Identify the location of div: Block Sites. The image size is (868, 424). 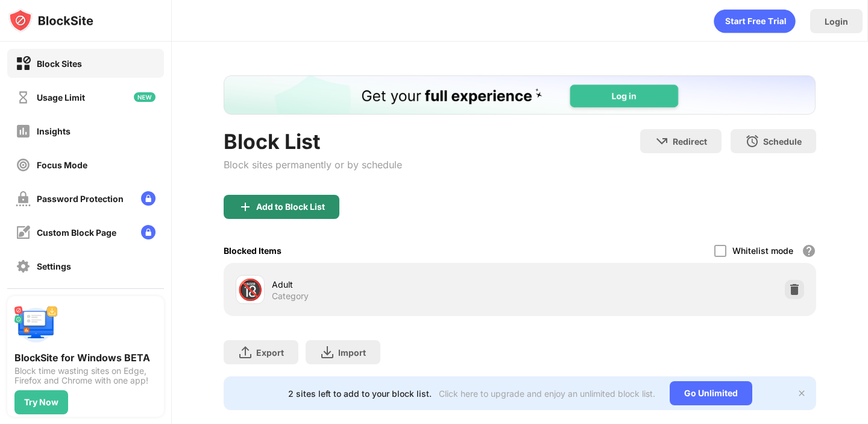
(59, 63).